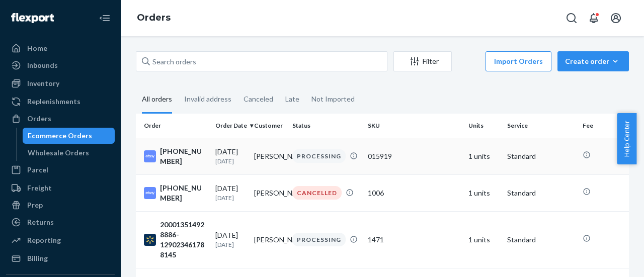 This screenshot has width=644, height=277. Describe the element at coordinates (40, 223) in the screenshot. I see `div: Returns` at that location.